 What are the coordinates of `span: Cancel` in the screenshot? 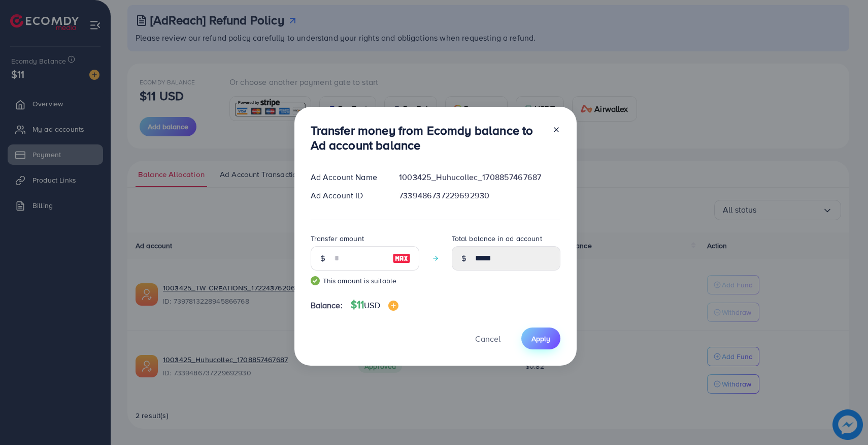 It's located at (488, 339).